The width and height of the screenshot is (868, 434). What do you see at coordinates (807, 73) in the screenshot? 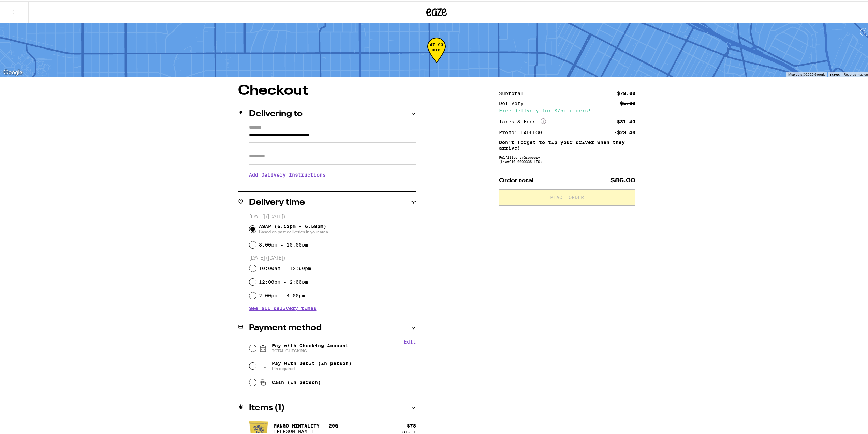
I see `span: Map data ©2025 Google` at bounding box center [807, 73].